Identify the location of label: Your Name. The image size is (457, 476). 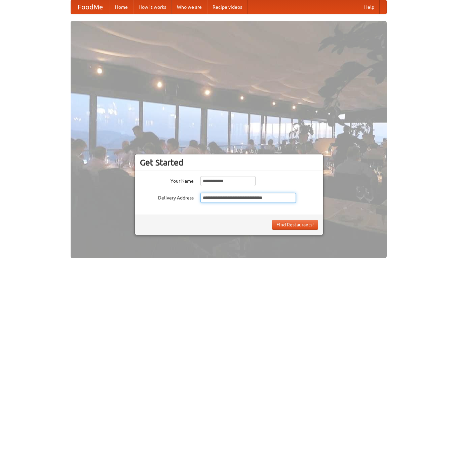
(167, 180).